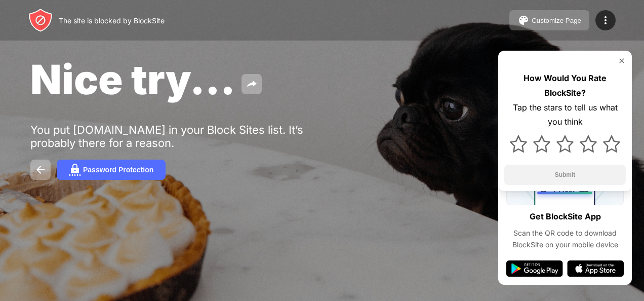 This screenshot has height=301, width=644. Describe the element at coordinates (75, 170) in the screenshot. I see `img: password.svg` at that location.